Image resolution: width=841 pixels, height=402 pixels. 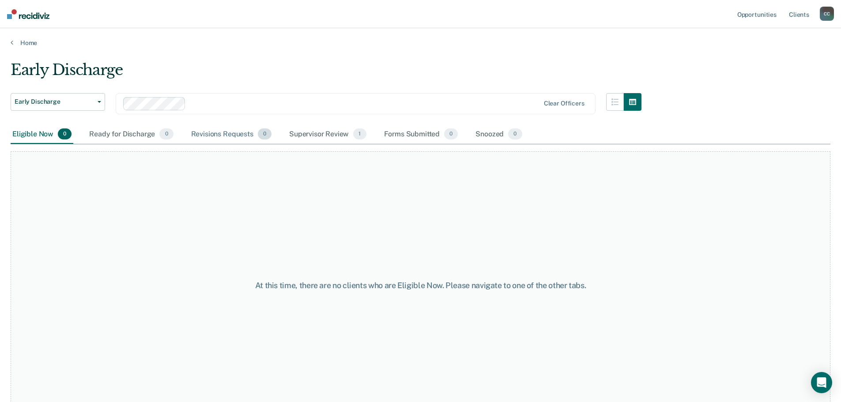 What do you see at coordinates (231, 135) in the screenshot?
I see `div: Revisions Requests0` at bounding box center [231, 135].